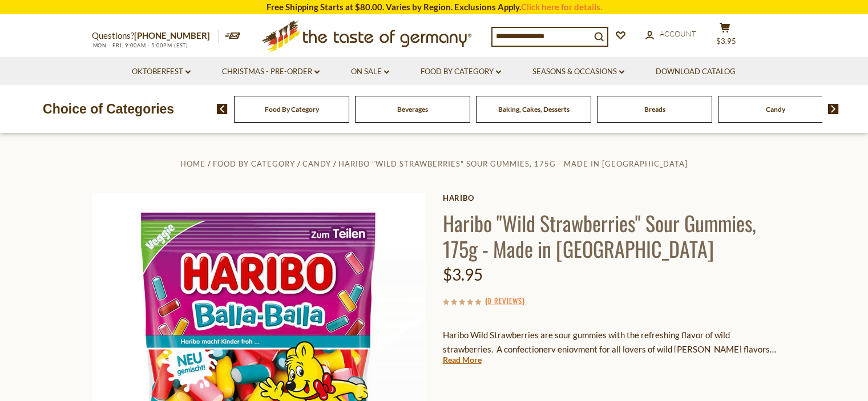 The height and width of the screenshot is (401, 868). What do you see at coordinates (270, 72) in the screenshot?
I see `a: Christmas - PRE-ORDER` at bounding box center [270, 72].